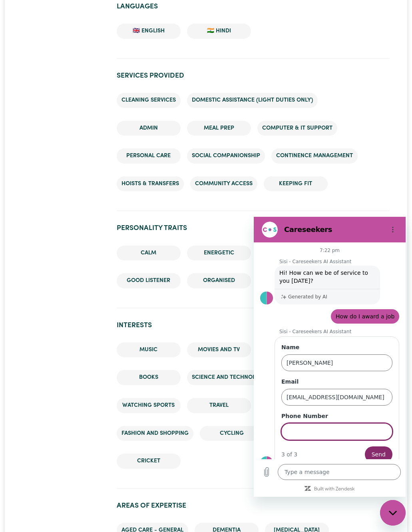 This screenshot has width=412, height=532. I want to click on a: Built with Zendesk: Visit the Zendesk website in a new tab, so click(81, 272).